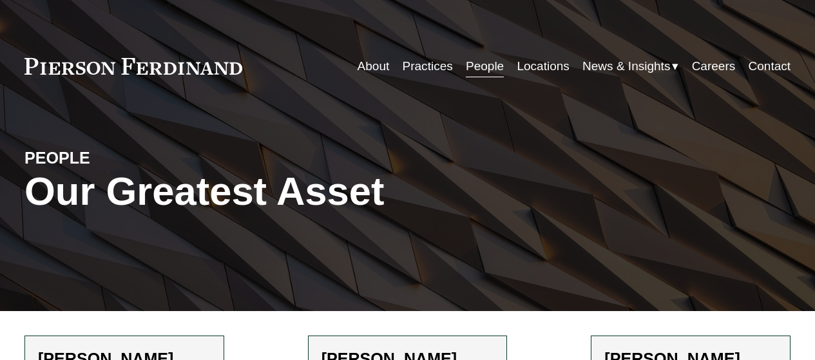  Describe the element at coordinates (626, 66) in the screenshot. I see `span: News & Insights` at that location.